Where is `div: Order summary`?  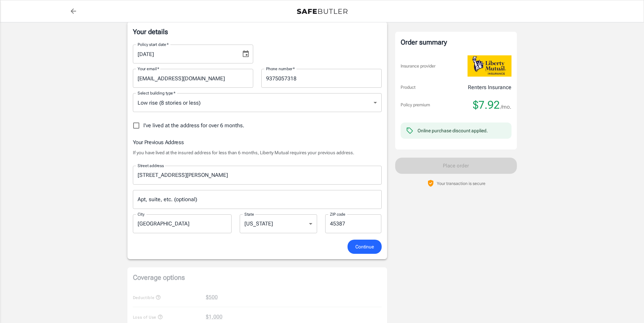
div: Order summary is located at coordinates (456, 42).